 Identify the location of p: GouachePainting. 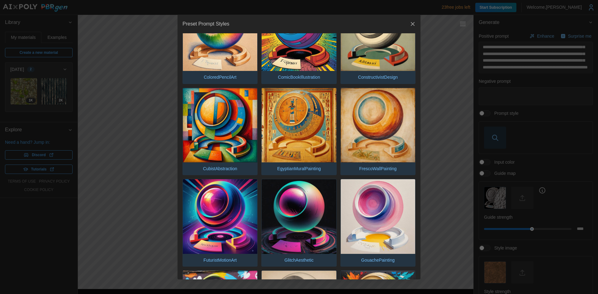
(378, 260).